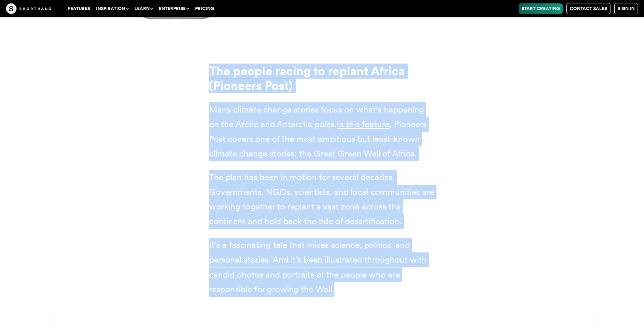  What do you see at coordinates (626, 8) in the screenshot?
I see `a: Sign in` at bounding box center [626, 8].